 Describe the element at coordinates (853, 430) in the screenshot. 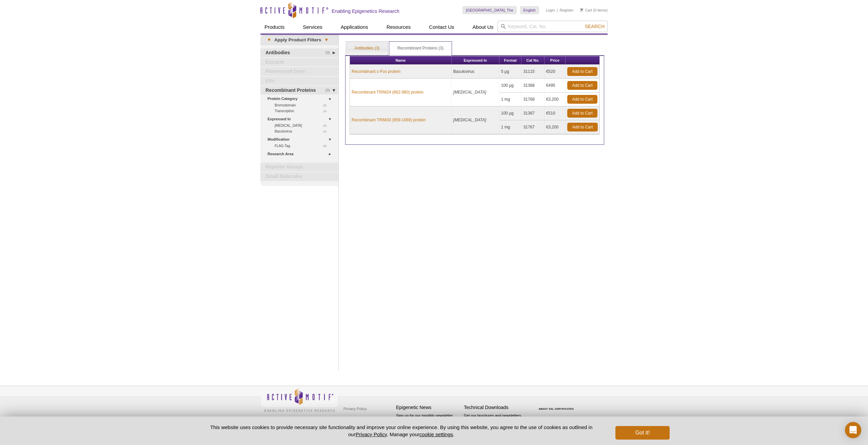

I see `div: Open Intercom Messenger` at that location.